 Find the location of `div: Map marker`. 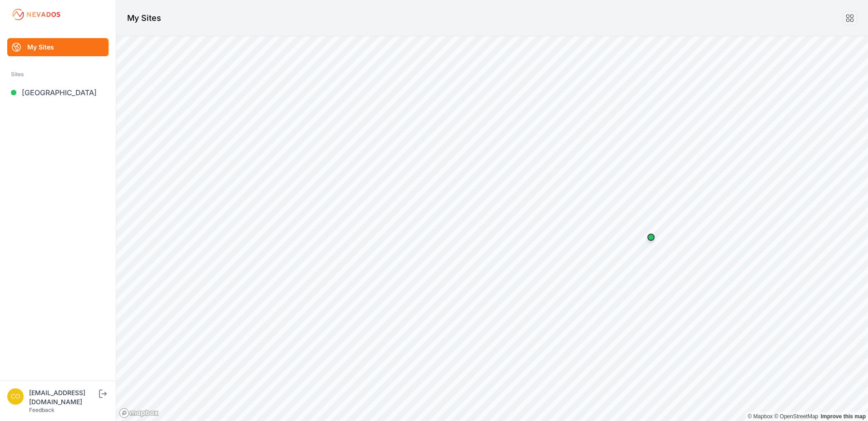

div: Map marker is located at coordinates (651, 237).